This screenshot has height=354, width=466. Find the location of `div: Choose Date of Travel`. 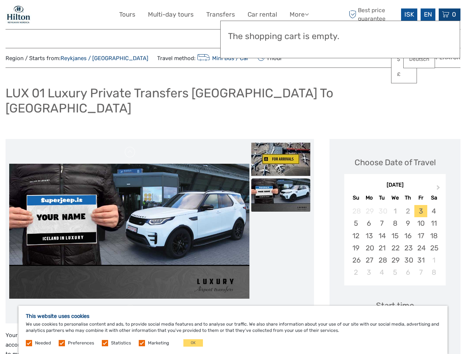

div: Choose Date of Travel is located at coordinates (395, 162).